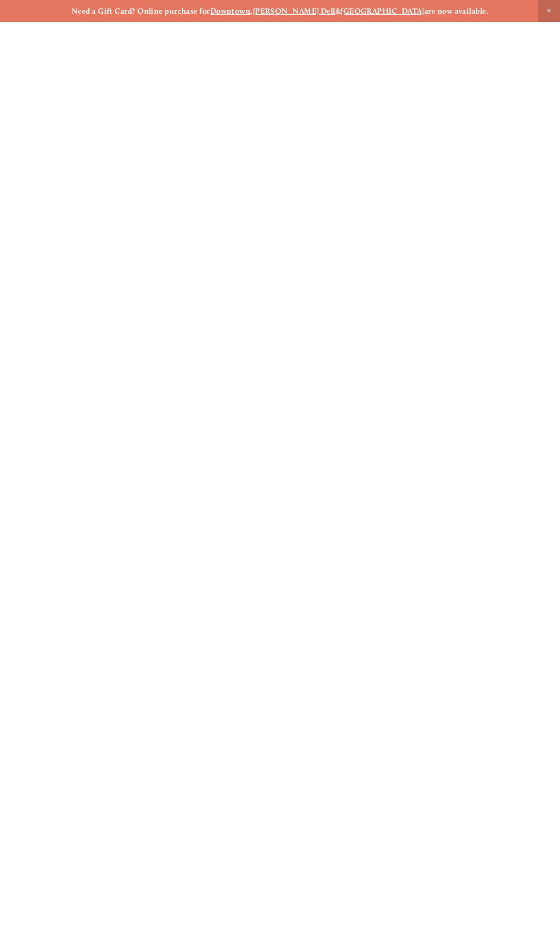 This screenshot has width=560, height=947. I want to click on a: Downtown, so click(230, 11).